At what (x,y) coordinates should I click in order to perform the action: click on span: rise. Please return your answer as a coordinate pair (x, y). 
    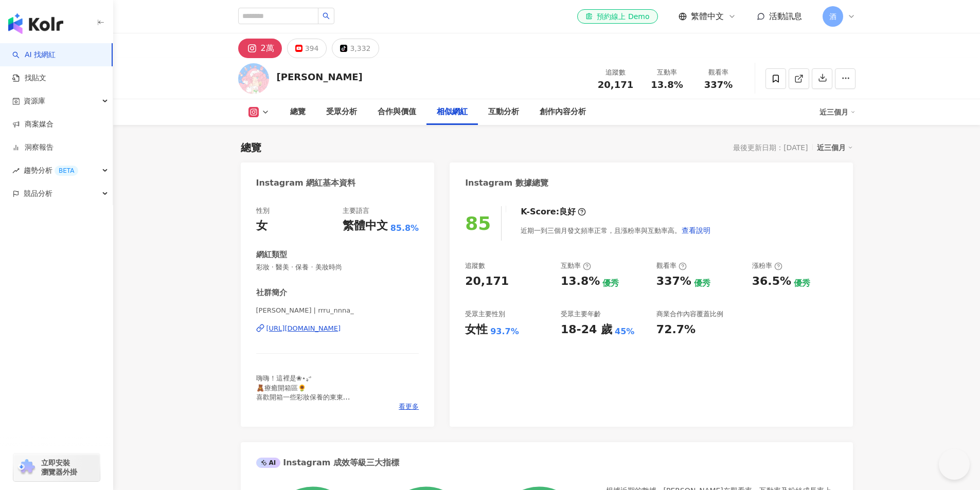
    Looking at the image, I should click on (16, 171).